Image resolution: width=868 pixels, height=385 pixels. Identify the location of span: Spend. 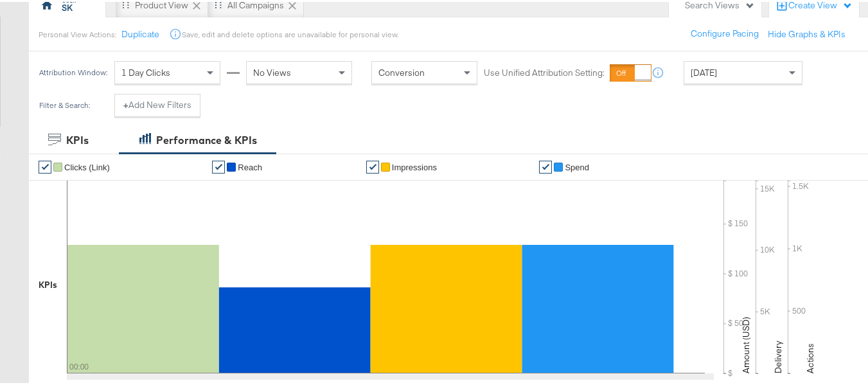
(577, 165).